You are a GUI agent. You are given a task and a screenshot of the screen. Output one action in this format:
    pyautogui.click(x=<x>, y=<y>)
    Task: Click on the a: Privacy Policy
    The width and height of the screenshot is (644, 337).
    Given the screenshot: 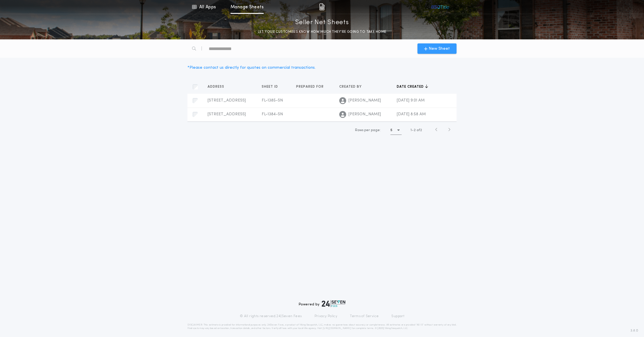 What is the action you would take?
    pyautogui.click(x=326, y=317)
    